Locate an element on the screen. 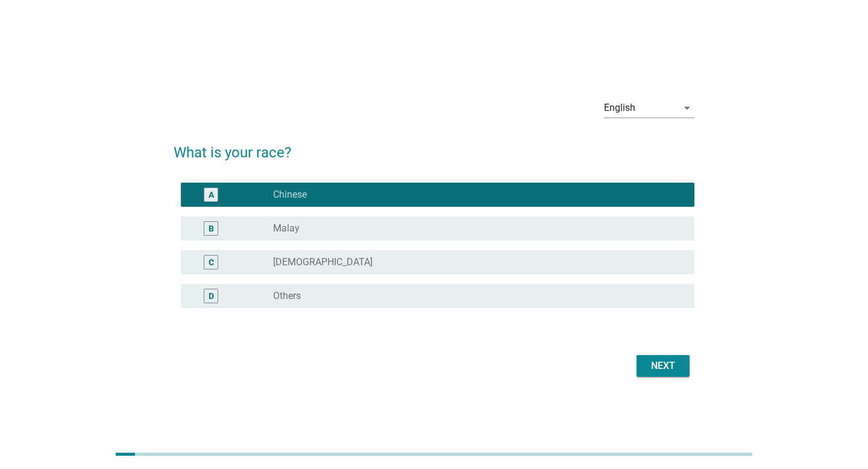  label: Others is located at coordinates (287, 296).